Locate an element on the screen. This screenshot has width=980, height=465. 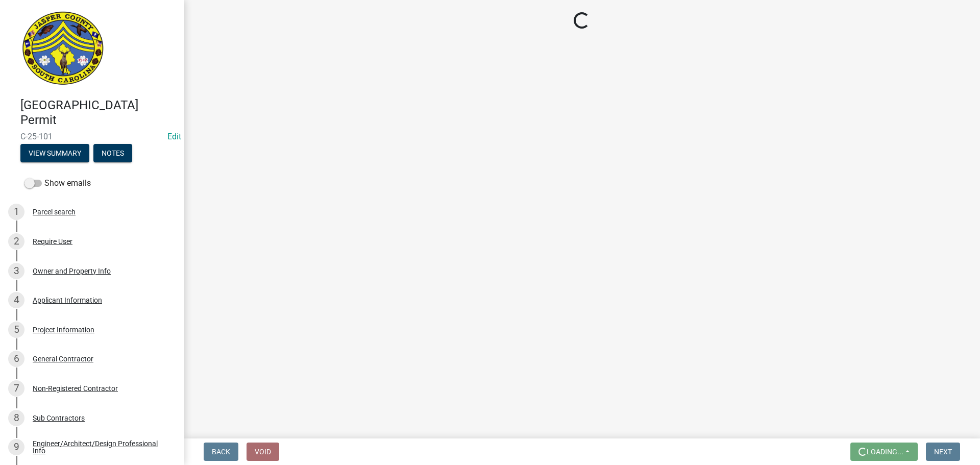
span: Loading... is located at coordinates (885, 452).